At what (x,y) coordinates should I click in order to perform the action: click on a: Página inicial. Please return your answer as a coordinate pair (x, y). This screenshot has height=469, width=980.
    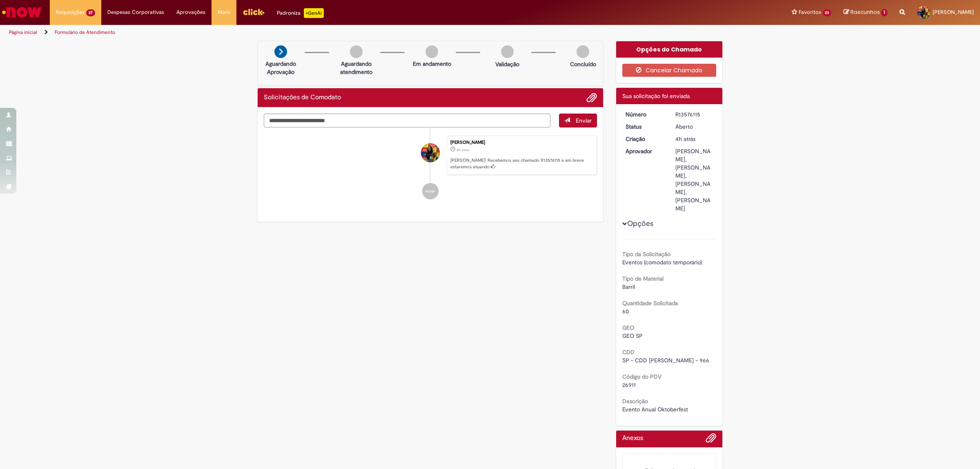
    Looking at the image, I should click on (23, 32).